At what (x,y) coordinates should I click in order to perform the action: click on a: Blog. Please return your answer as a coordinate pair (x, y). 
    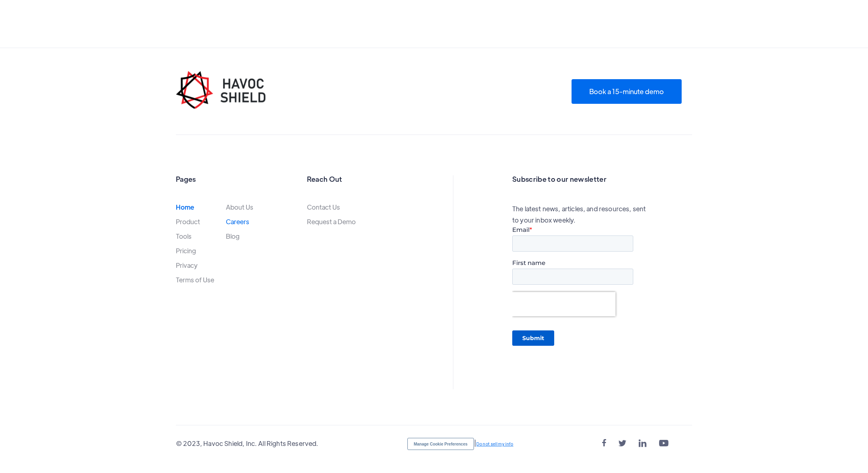
    Looking at the image, I should click on (233, 236).